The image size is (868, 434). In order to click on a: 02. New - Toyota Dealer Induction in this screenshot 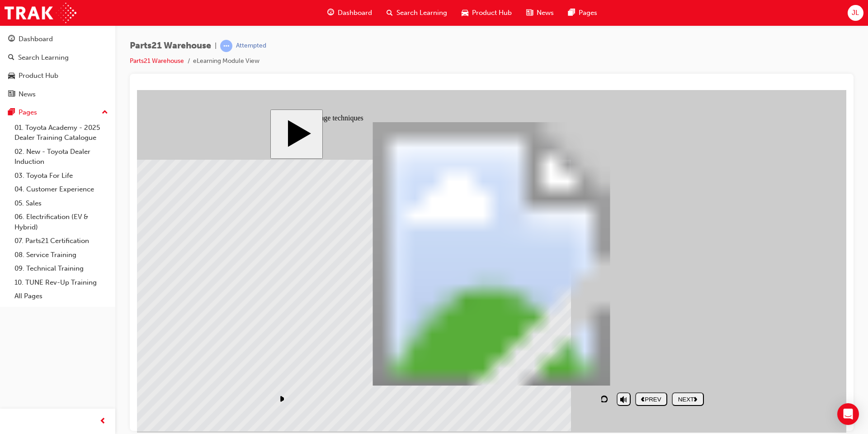, I will do `click(61, 156)`.